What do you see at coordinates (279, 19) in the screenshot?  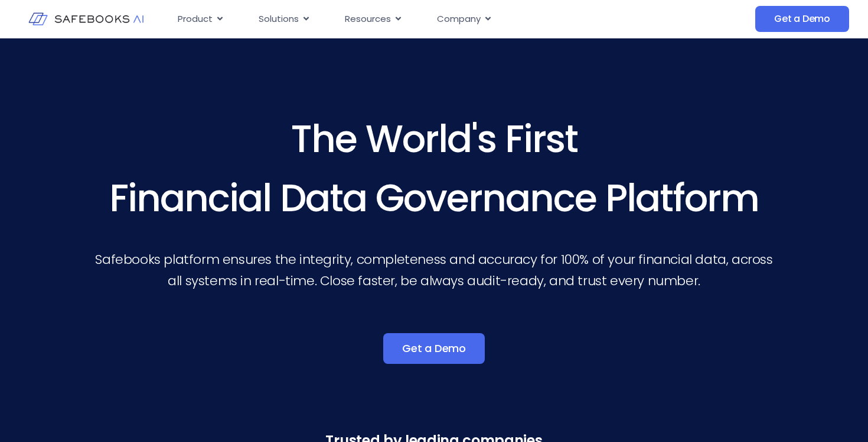 I see `span: Solutions` at bounding box center [279, 19].